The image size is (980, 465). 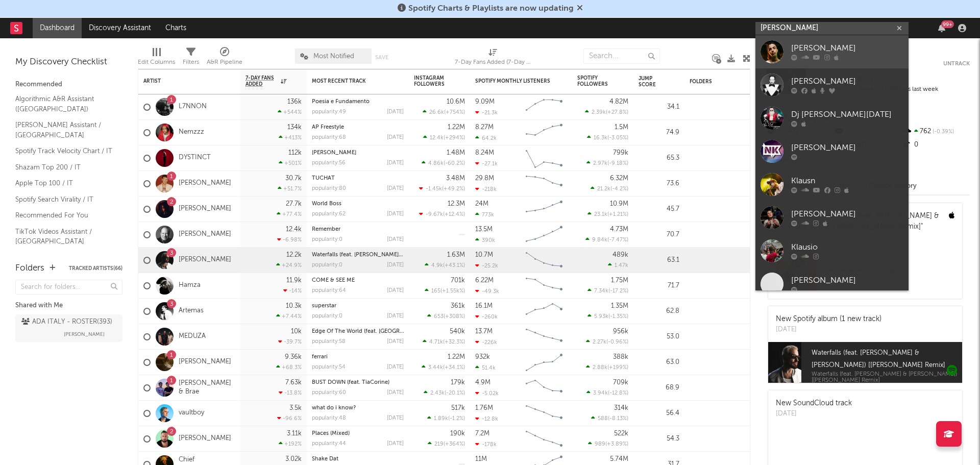 I want to click on span: 2.43k, so click(x=437, y=393).